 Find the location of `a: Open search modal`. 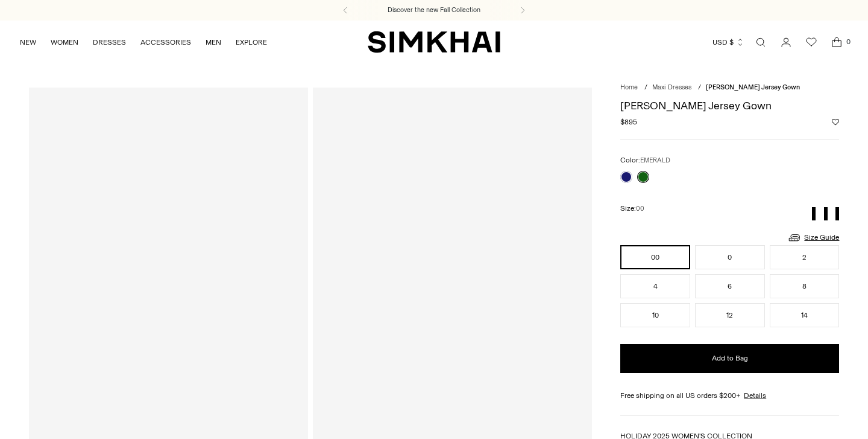

a: Open search modal is located at coordinates (761, 42).